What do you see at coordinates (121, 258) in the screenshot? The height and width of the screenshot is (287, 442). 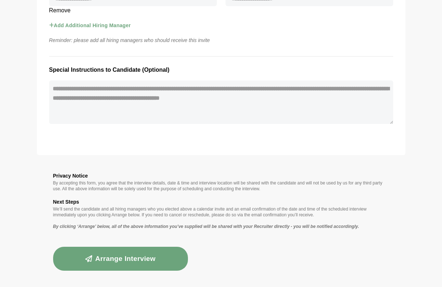 I see `button: Arrange Interview` at bounding box center [121, 258].